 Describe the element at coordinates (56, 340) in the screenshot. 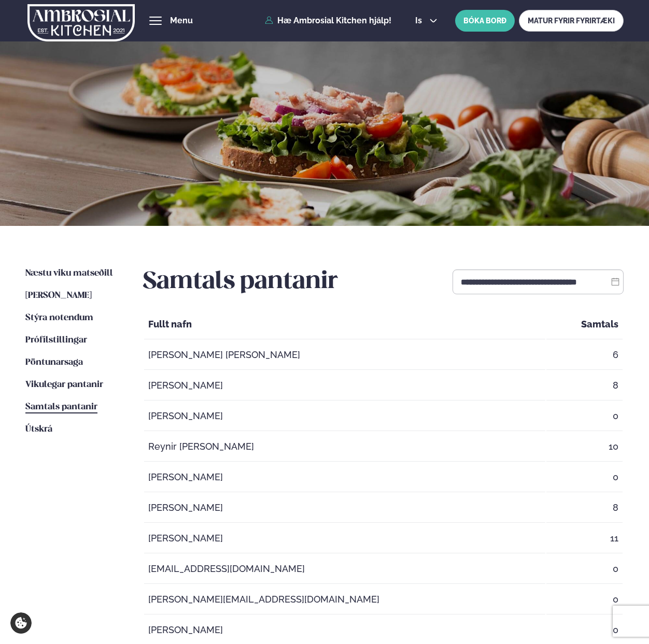

I see `a: Prófílstillingar` at that location.